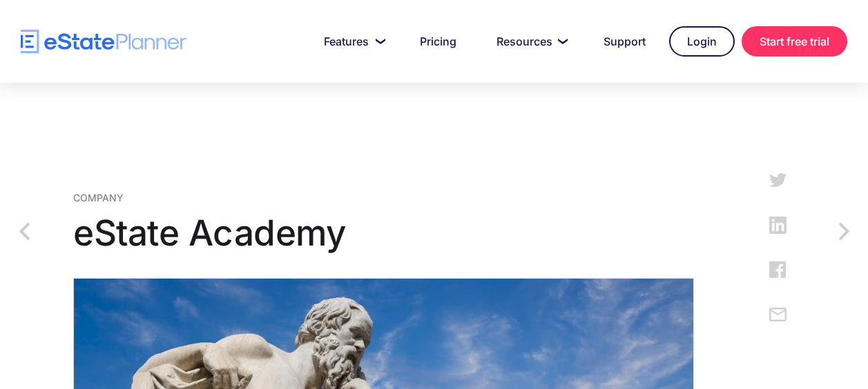 The height and width of the screenshot is (389, 868). Describe the element at coordinates (103, 41) in the screenshot. I see `a: home` at that location.